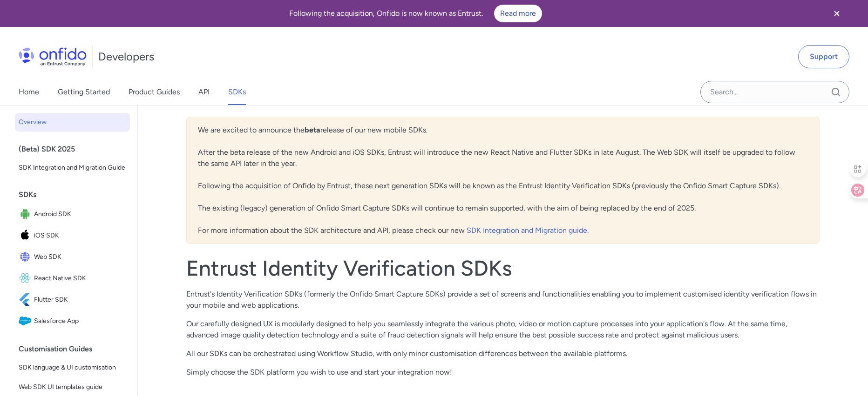 The width and height of the screenshot is (868, 396). I want to click on img: IconSalesforce App, so click(26, 321).